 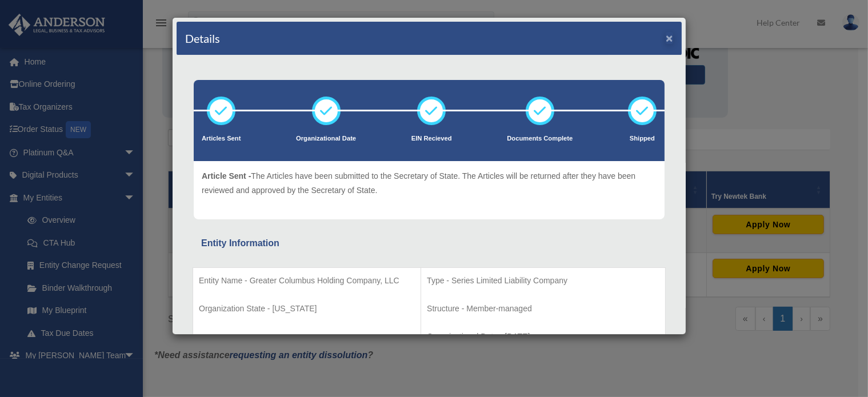 I want to click on p: The Articles have been submitted to the Secretary of State. The Articles will be returned after t..., so click(x=429, y=183).